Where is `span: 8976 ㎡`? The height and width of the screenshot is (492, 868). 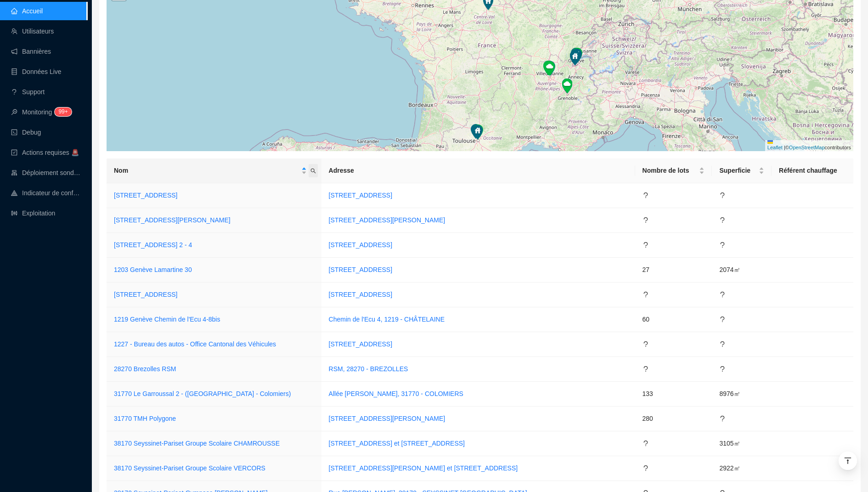 span: 8976 ㎡ is located at coordinates (730, 393).